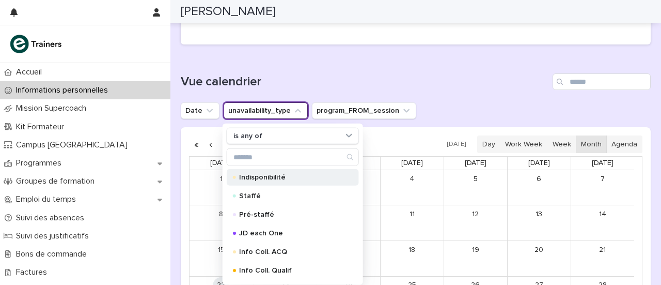 The height and width of the screenshot is (285, 661). What do you see at coordinates (412, 187) in the screenshot?
I see `td: September 4, 2025` at bounding box center [412, 187].